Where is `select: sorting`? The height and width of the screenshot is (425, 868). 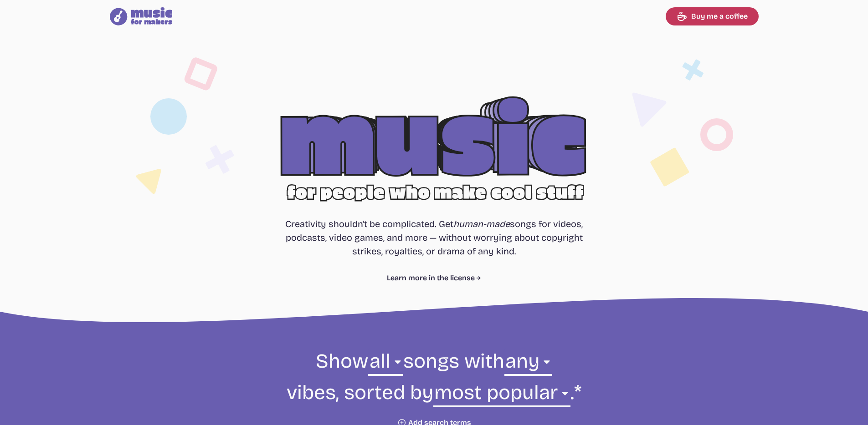 select: sorting is located at coordinates (502, 395).